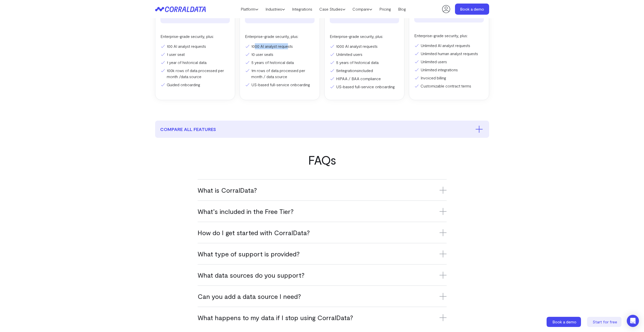  Describe the element at coordinates (385, 9) in the screenshot. I see `a: Pricing` at that location.